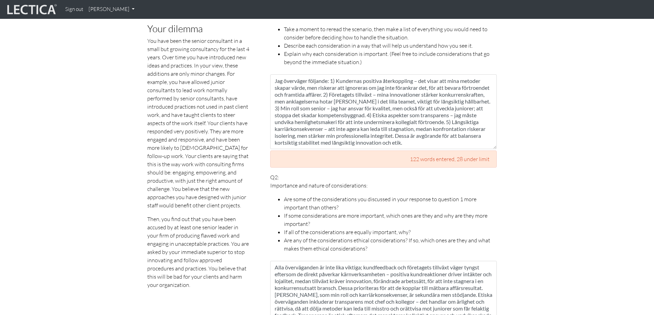 The image size is (654, 315). I want to click on p: You have been the senior consultant in a small but growing consultancy for the last 4 years. Over..., so click(198, 123).